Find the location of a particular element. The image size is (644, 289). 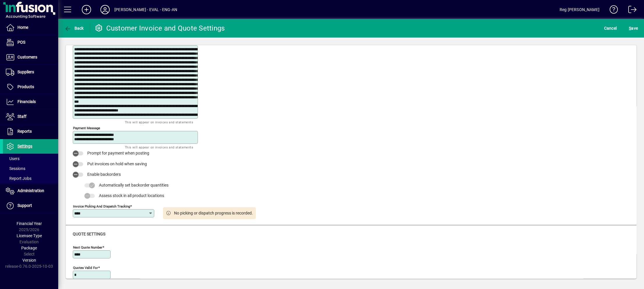

span: Back is located at coordinates (74, 28).